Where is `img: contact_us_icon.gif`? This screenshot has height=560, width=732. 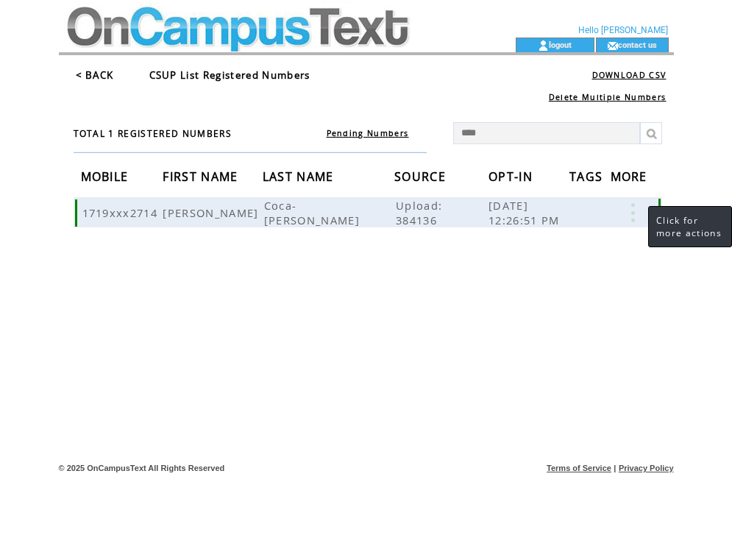 img: contact_us_icon.gif is located at coordinates (611, 45).